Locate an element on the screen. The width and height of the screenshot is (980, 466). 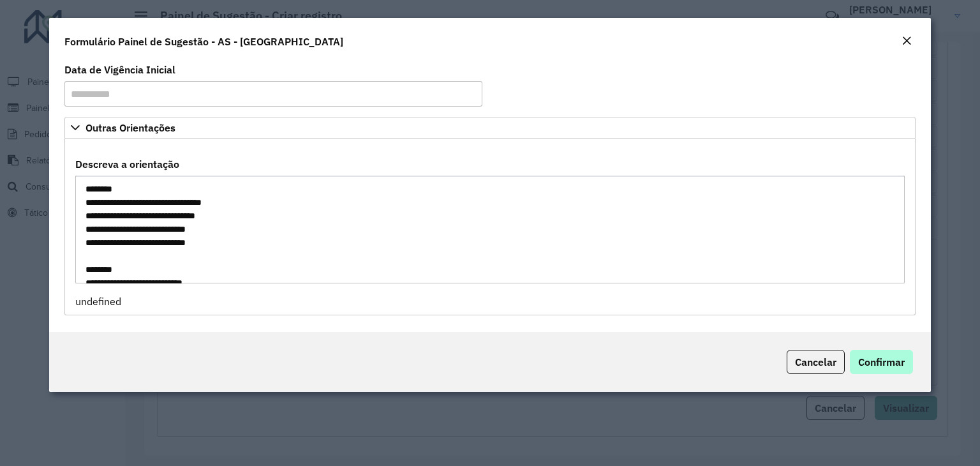
span: Outras Orientações is located at coordinates (130, 127).